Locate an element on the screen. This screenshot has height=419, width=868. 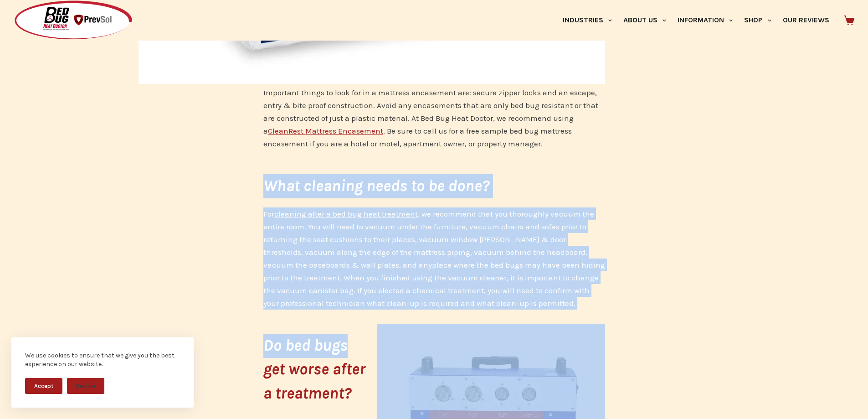
em: Do bed bugs get worse after a treatment? is located at coordinates (315, 369).